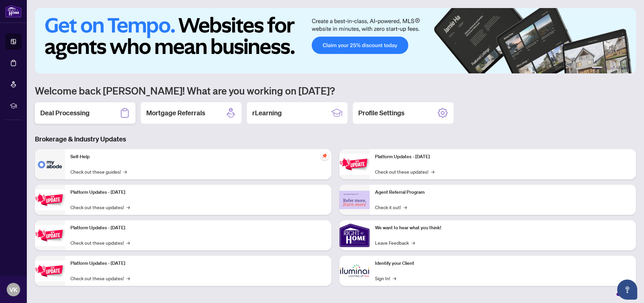  I want to click on img: Platform Updates - July 21, 2025, so click(50, 235).